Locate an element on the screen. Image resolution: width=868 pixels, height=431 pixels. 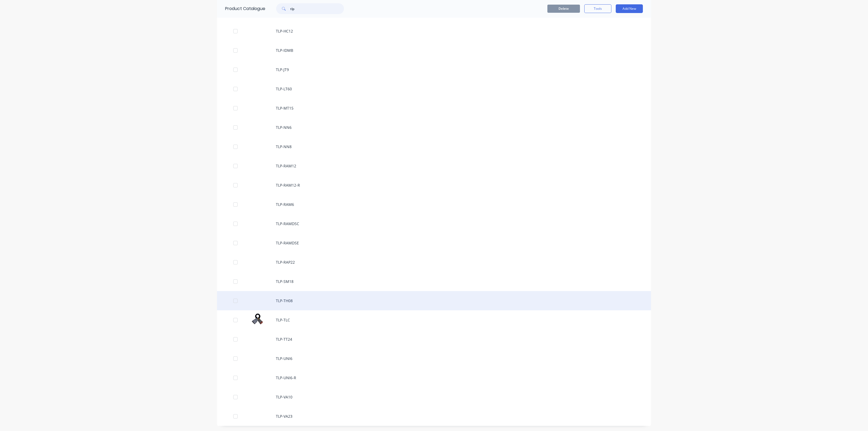
div: TLP-SM18 is located at coordinates (434, 281).